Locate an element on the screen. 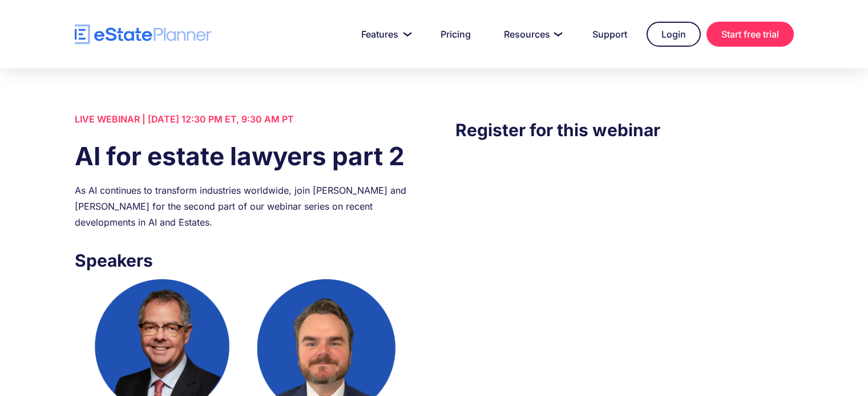 This screenshot has width=868, height=396. a: Resources is located at coordinates (531, 34).